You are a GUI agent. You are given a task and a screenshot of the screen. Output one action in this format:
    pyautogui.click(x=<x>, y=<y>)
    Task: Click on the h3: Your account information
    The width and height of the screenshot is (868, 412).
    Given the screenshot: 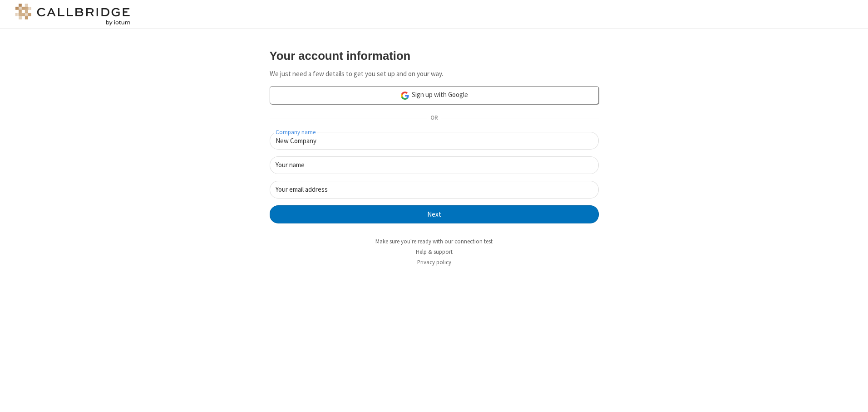 What is the action you would take?
    pyautogui.click(x=434, y=56)
    